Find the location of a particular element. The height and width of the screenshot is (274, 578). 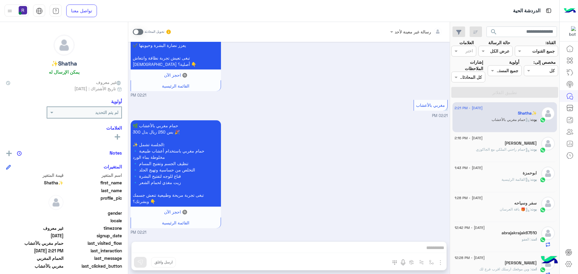

span: Shatha✨ is located at coordinates (35, 183).